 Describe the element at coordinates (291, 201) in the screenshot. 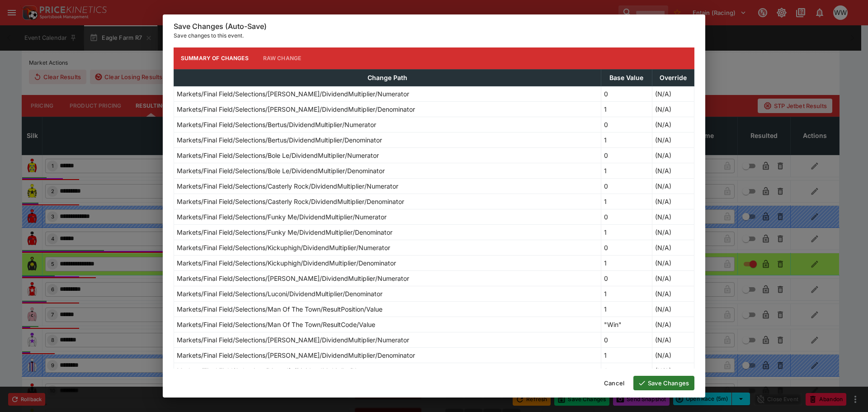

I see `p: Markets/Final Field/Selections/Casterly Rock/DividendMultiplier/Denominator` at that location.